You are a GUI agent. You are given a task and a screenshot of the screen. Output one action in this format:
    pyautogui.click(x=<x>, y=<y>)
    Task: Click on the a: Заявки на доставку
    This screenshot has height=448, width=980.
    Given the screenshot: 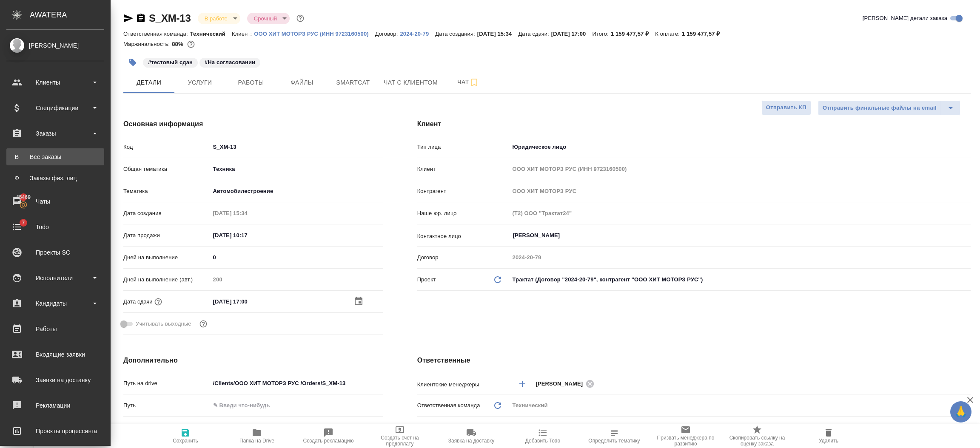 What is the action you would take?
    pyautogui.click(x=55, y=380)
    